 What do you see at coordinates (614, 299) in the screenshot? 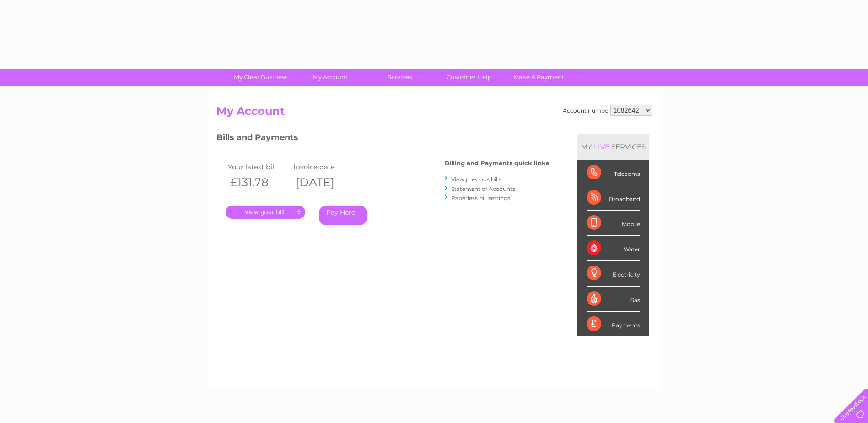
I see `div: Gas` at bounding box center [614, 299].